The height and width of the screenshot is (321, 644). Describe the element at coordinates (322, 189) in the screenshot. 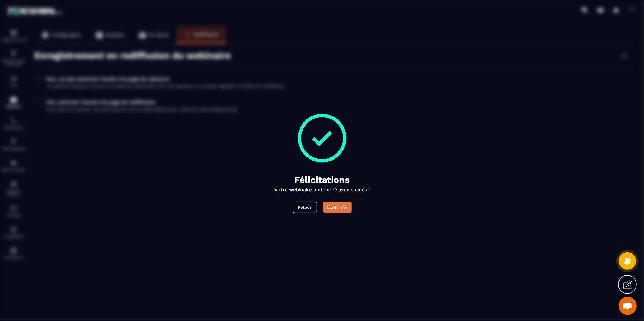

I see `p: Votre webinaire a été créé avec succès !` at that location.